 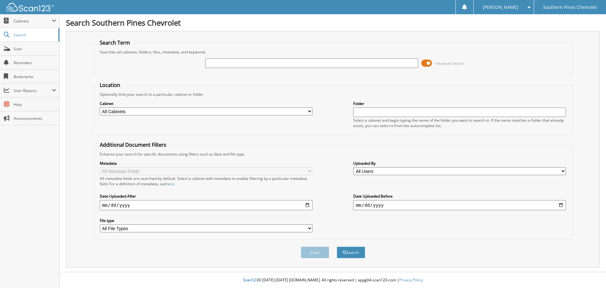 What do you see at coordinates (35, 104) in the screenshot?
I see `span: Help` at bounding box center [35, 104].